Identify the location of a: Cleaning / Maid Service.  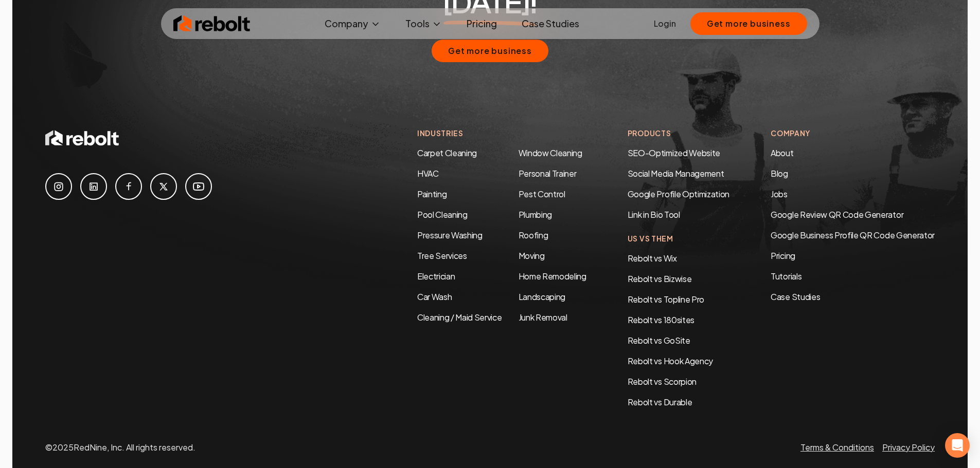
(460, 317).